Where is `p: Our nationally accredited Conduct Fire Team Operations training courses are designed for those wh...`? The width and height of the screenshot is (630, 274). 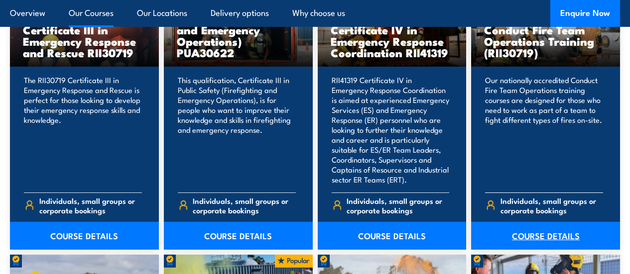
p: Our nationally accredited Conduct Fire Team Operations training courses are designed for those wh... is located at coordinates (544, 130).